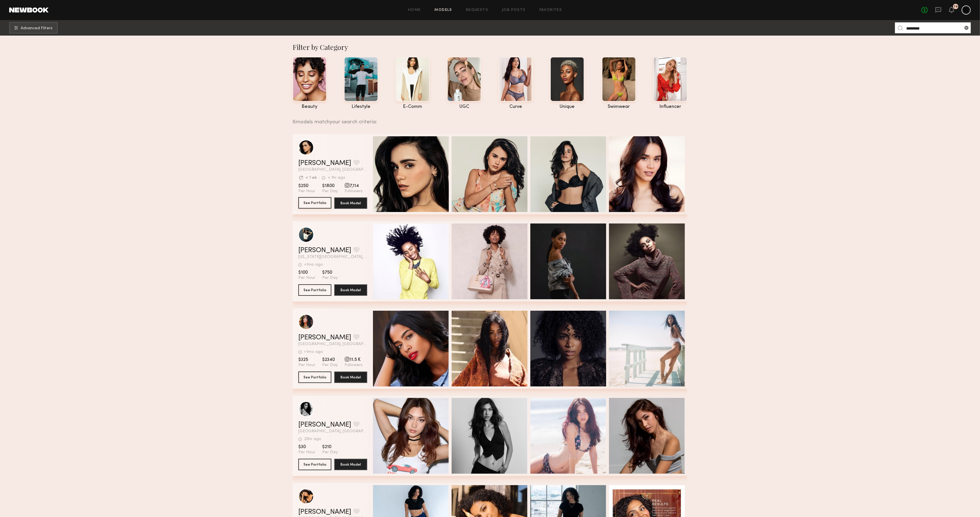 Image resolution: width=980 pixels, height=517 pixels. I want to click on span: $2340, so click(330, 360).